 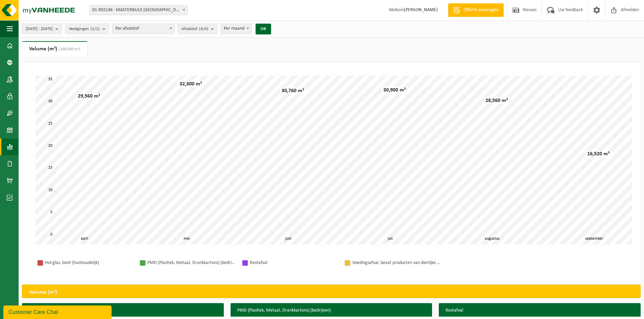 I want to click on div: Hol glas, bont (huishoudelijk), so click(x=89, y=263).